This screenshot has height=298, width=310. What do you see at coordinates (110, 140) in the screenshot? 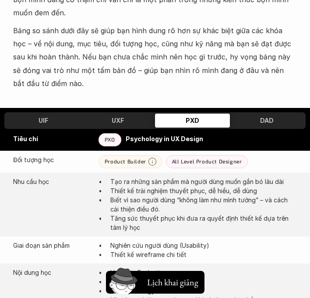
I see `p: PXD` at bounding box center [110, 140].